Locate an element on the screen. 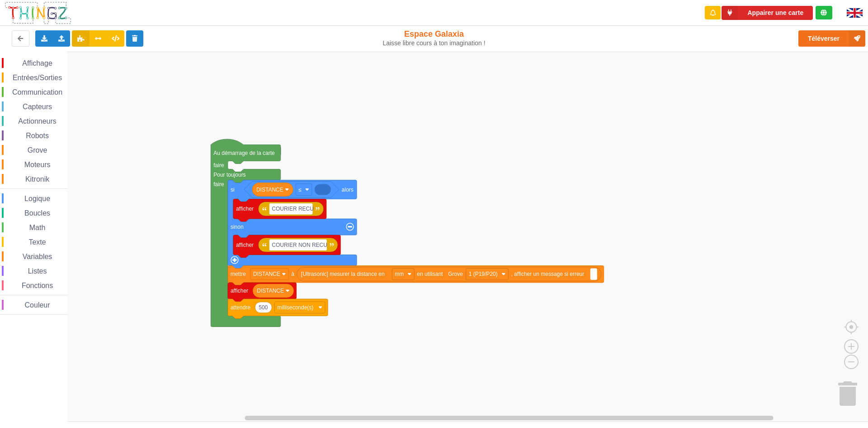  span: Math is located at coordinates (37, 227).